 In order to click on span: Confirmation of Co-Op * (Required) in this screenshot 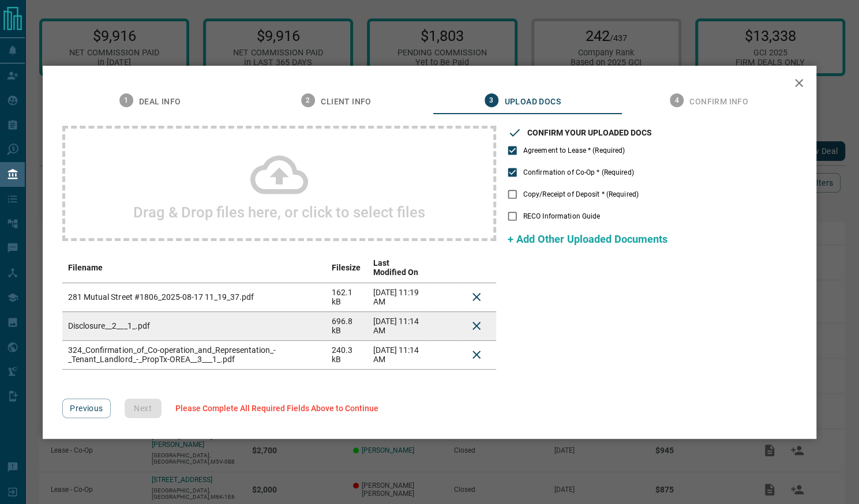, I will do `click(578, 173)`.